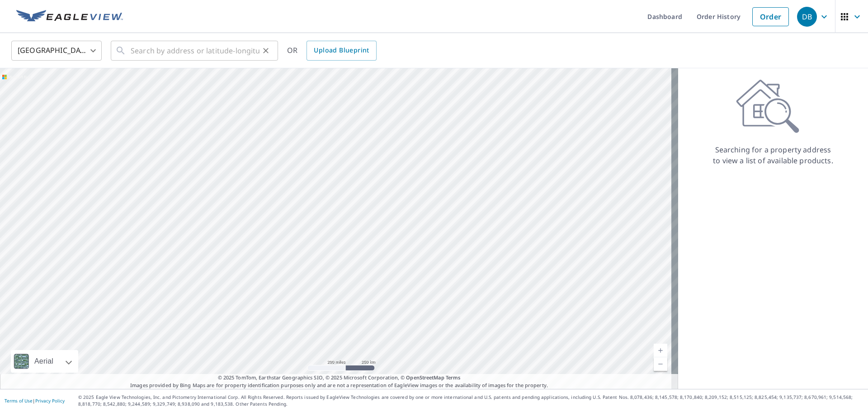  I want to click on span: © 2025 TomTom, Earthstar Geographics SIO, © 2025 Microsoft Corporation, ©, so click(339, 377).